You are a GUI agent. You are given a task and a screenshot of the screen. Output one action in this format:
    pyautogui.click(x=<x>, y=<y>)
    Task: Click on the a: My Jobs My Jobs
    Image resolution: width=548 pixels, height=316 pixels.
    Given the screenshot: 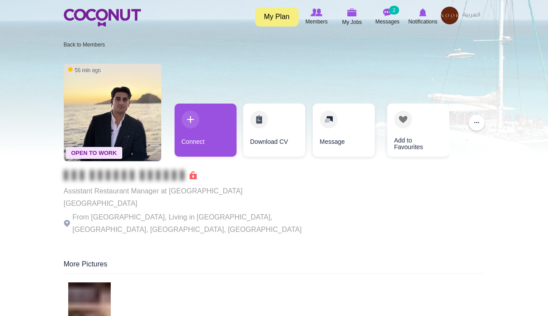 What is the action you would take?
    pyautogui.click(x=352, y=17)
    